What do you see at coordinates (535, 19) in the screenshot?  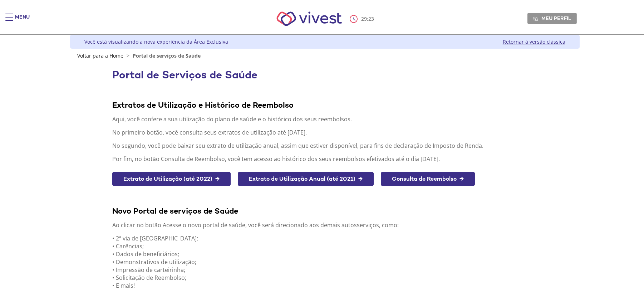 I see `img: Meu perfil` at bounding box center [535, 19].